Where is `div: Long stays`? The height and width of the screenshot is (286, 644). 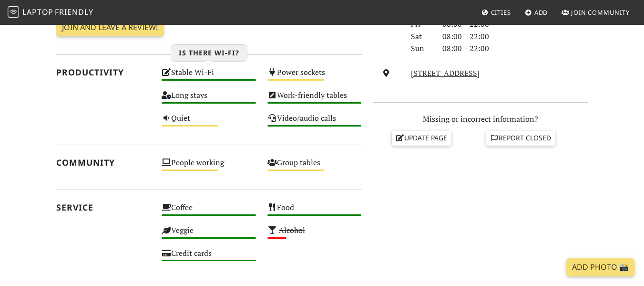
div: Long stays is located at coordinates (209, 100).